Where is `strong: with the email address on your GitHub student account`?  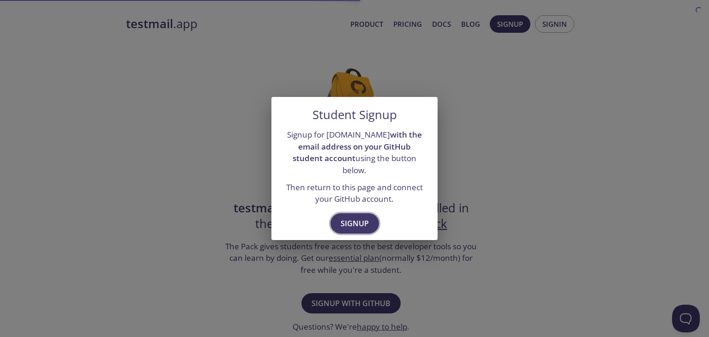 strong: with the email address on your GitHub student account is located at coordinates (357, 146).